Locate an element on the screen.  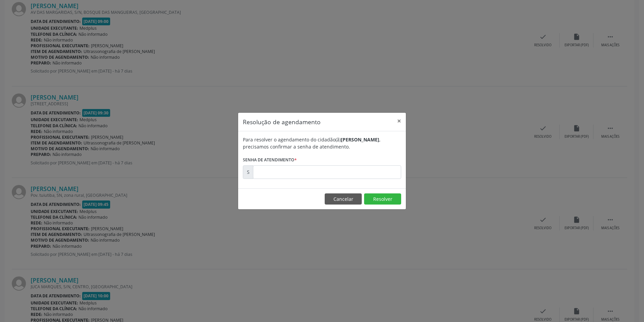
h5: Resolução de agendamento is located at coordinates (282, 122).